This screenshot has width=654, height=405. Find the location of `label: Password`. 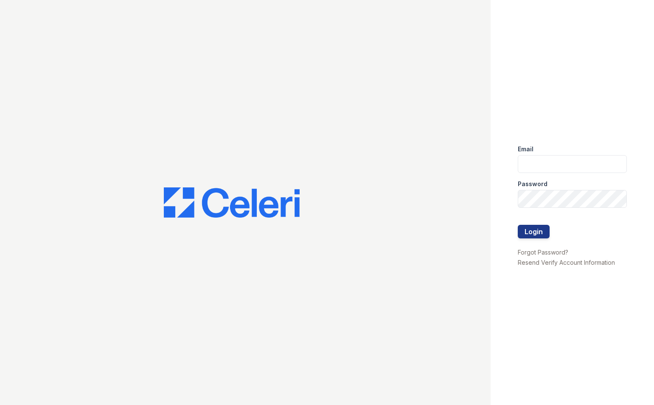

label: Password is located at coordinates (533, 184).